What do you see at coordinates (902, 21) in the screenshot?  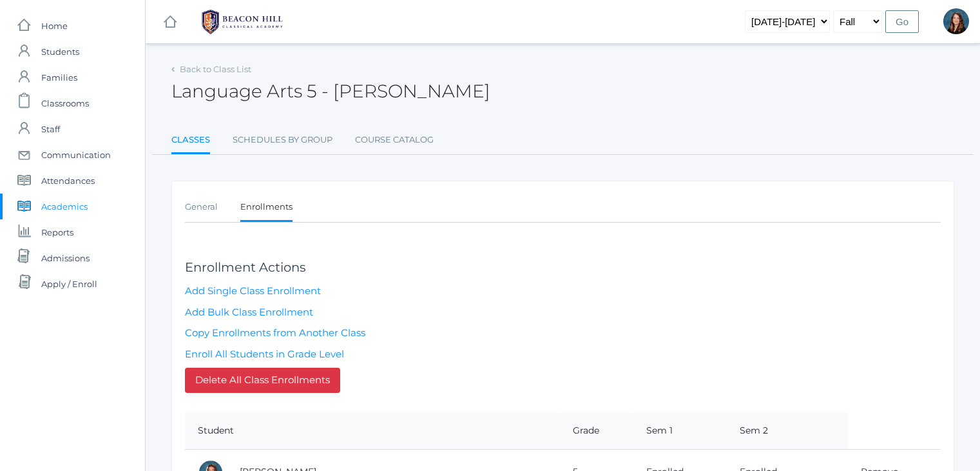 I see `input: Go` at bounding box center [902, 21].